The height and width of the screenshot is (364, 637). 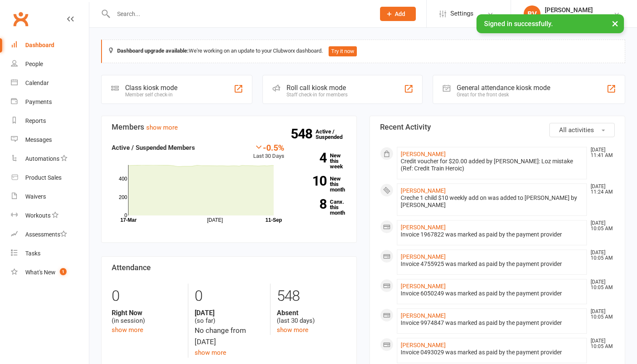 What do you see at coordinates (321, 184) in the screenshot?
I see `a: 10New this month` at bounding box center [321, 184].